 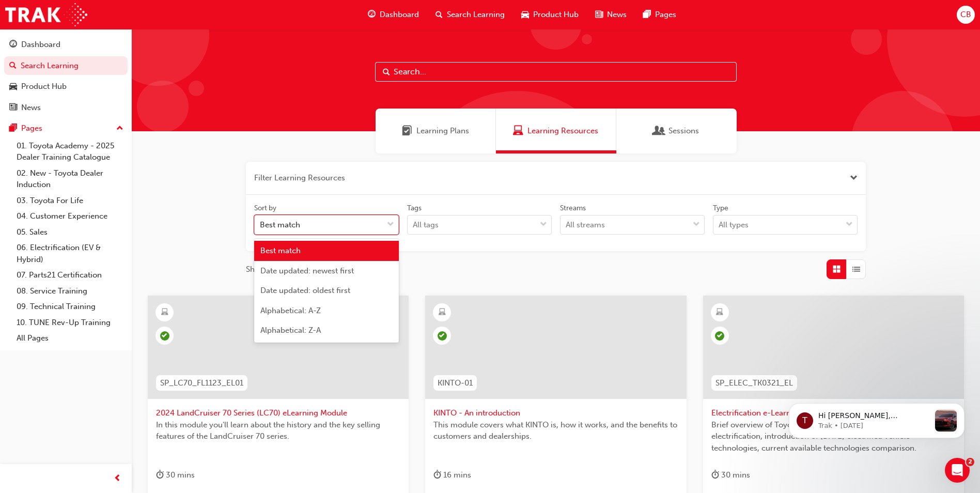 What do you see at coordinates (282, 269) in the screenshot?
I see `span: Showing 455 results` at bounding box center [282, 269].